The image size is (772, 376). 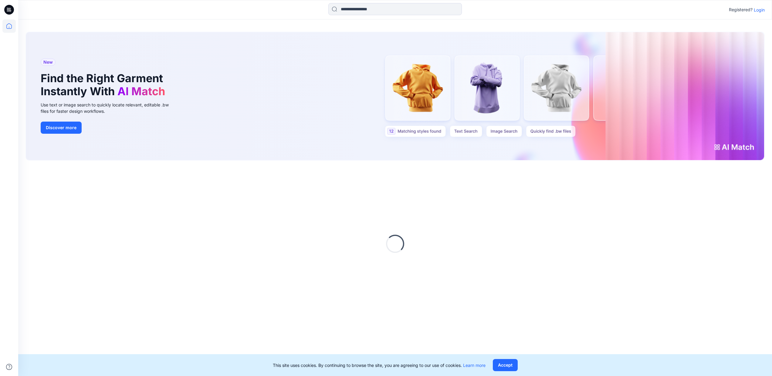 What do you see at coordinates (741, 10) in the screenshot?
I see `p: Registered?` at bounding box center [741, 10].